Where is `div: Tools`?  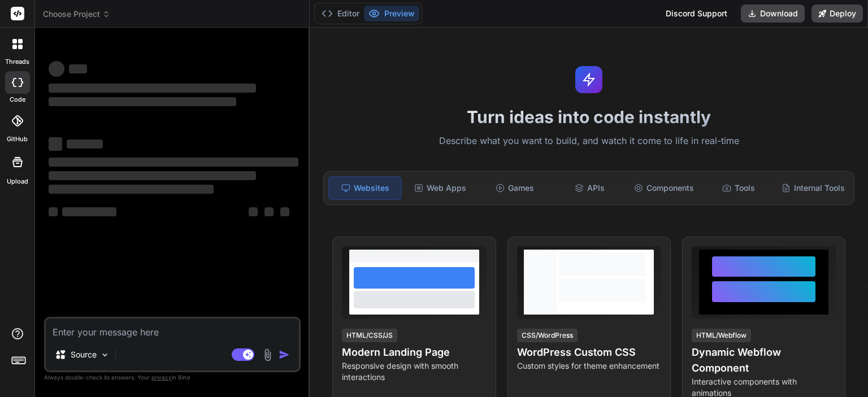 div: Tools is located at coordinates (738, 188).